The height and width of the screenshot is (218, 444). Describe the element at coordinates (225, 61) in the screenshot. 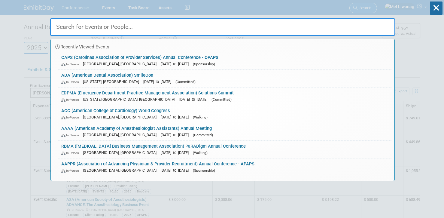

I see `a: CAPS (Carolinas Association of Provider Services) Annual Conference - QPAPS In-Person [GEOGRAPHIC...` at that location.